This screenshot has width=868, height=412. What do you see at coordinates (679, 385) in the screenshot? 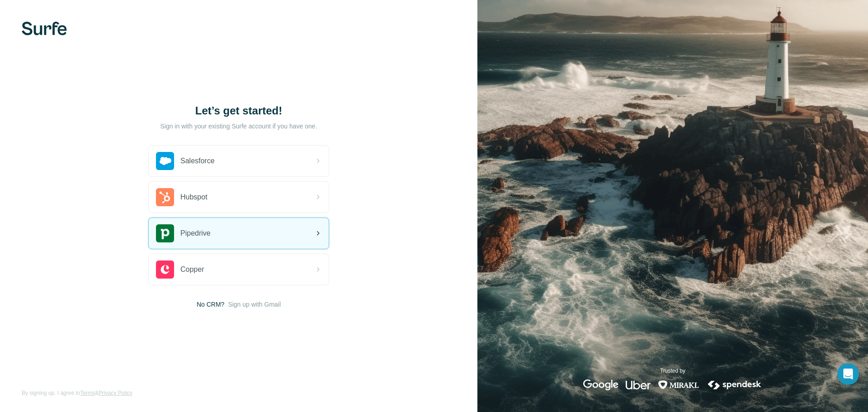
I see `img: mirakl's logo` at bounding box center [679, 385].